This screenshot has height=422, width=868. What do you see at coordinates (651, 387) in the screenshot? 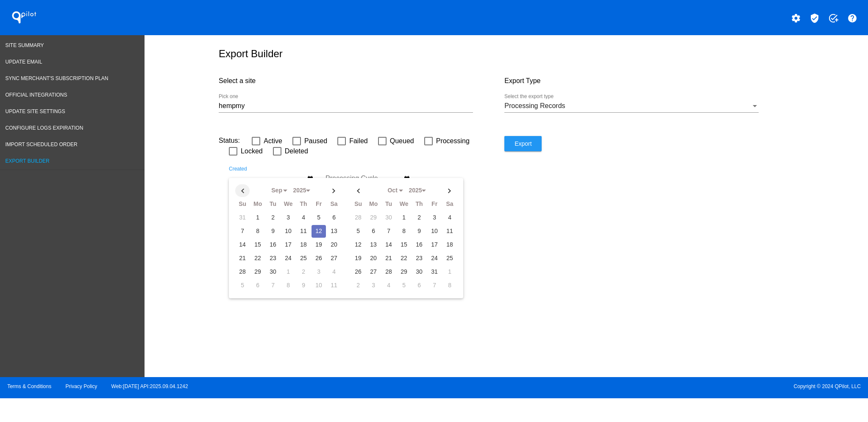
I see `span: Copyright © 2024 QPilot, LLC` at bounding box center [651, 387].